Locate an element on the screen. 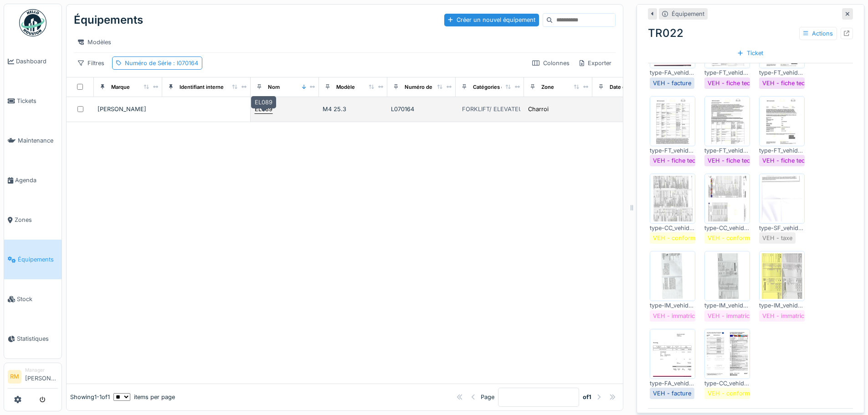 The height and width of the screenshot is (415, 868). img: esfcemhfon5iwdlztdpszhowwyi4 is located at coordinates (673, 121).